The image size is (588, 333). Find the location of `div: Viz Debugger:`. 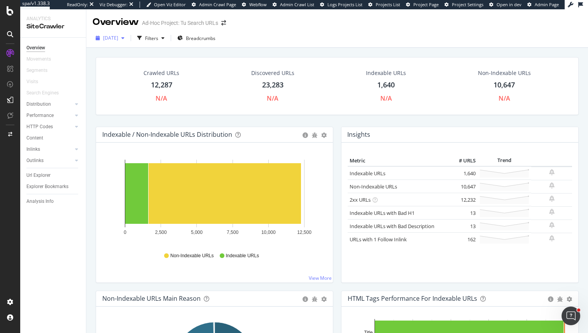

div: Viz Debugger: is located at coordinates (114, 5).